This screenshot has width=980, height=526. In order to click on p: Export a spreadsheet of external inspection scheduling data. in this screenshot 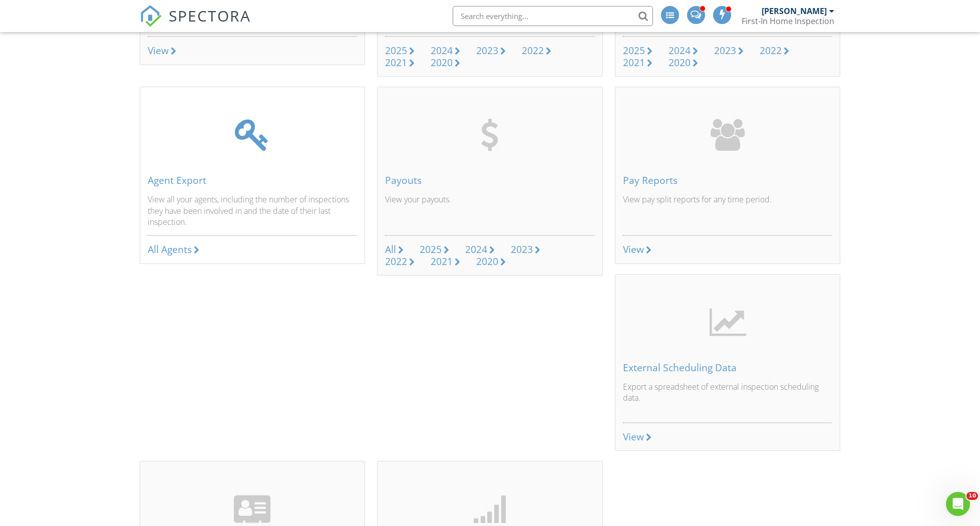, I will do `click(728, 397)`.